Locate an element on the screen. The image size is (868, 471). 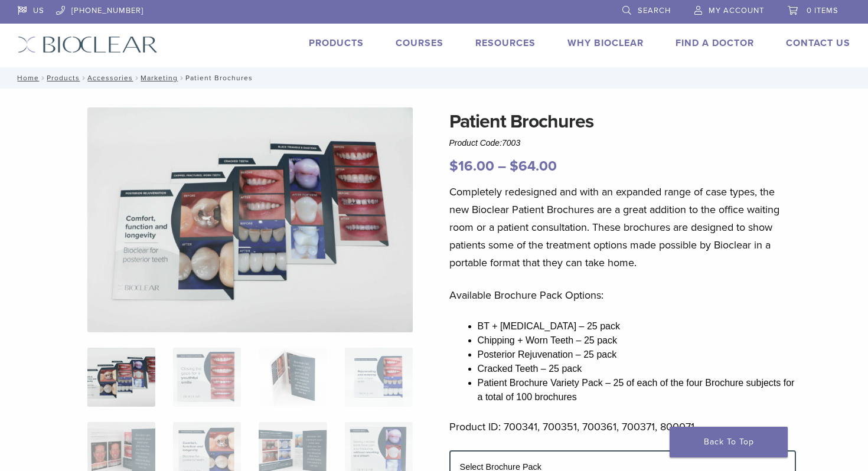
span: My Account is located at coordinates (736, 11).